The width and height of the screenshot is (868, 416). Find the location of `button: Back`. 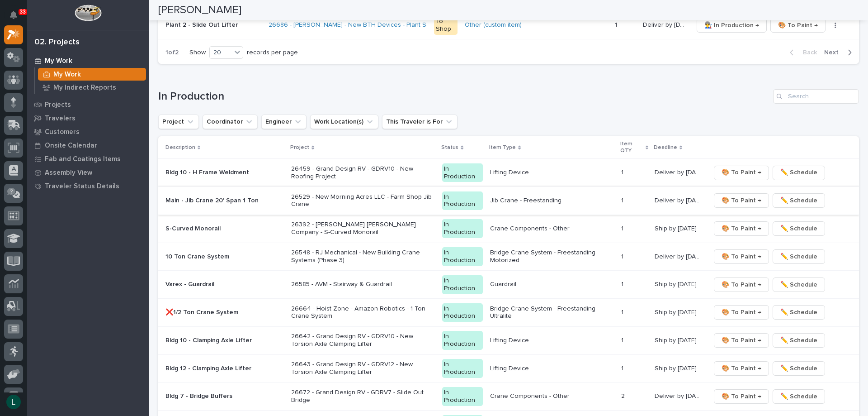

button: Back is located at coordinates (802, 53).